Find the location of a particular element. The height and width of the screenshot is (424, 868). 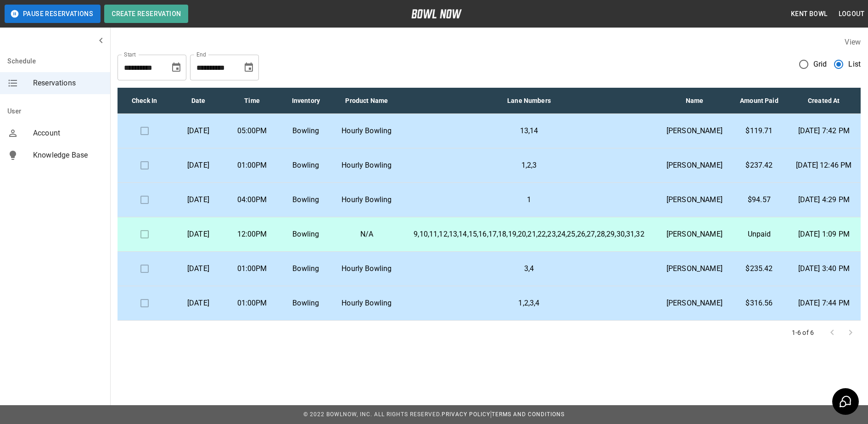

th: Created At is located at coordinates (824, 101).